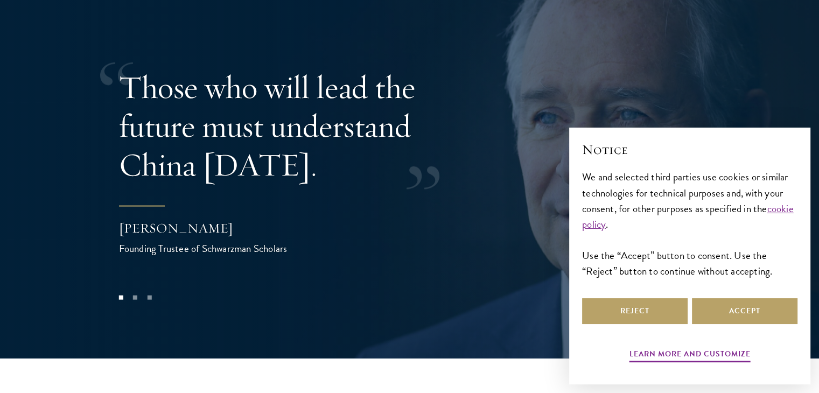 The image size is (819, 393). Describe the element at coordinates (135, 298) in the screenshot. I see `button: 2 of 3` at that location.